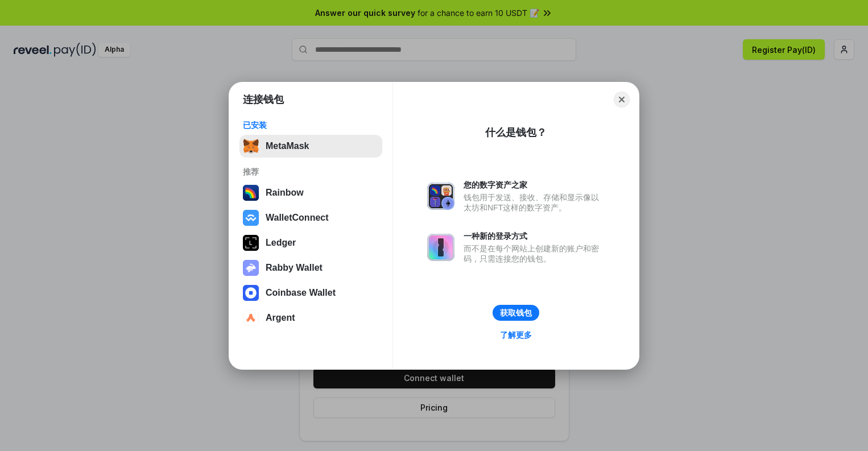 This screenshot has width=868, height=451. What do you see at coordinates (535, 254) in the screenshot?
I see `div: 而不是在每个网站上创建新的账户和密码，只需连接您的钱包。` at bounding box center [535, 254].